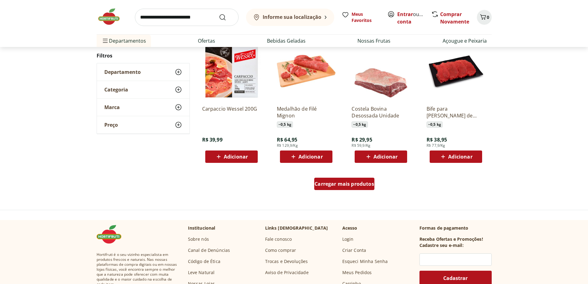 The height and width of the screenshot is (284, 588). I want to click on a: Aviso de Privacidade, so click(287, 272).